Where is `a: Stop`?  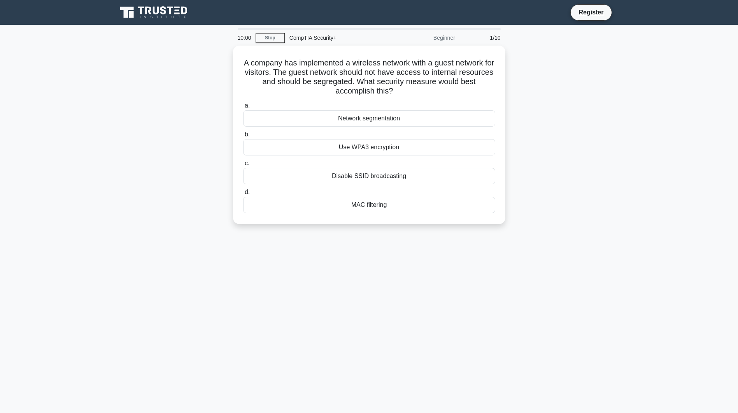 a: Stop is located at coordinates (270, 38).